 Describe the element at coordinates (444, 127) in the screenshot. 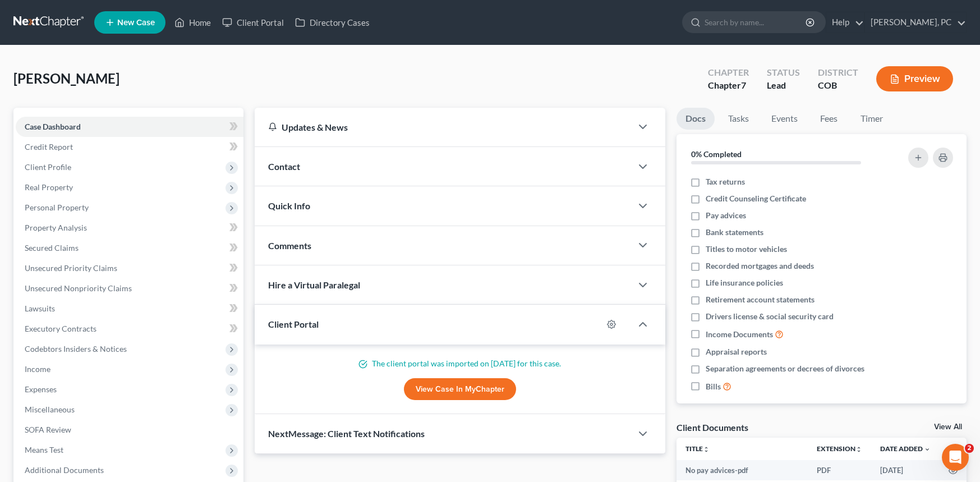

I see `div: Updates & News` at that location.